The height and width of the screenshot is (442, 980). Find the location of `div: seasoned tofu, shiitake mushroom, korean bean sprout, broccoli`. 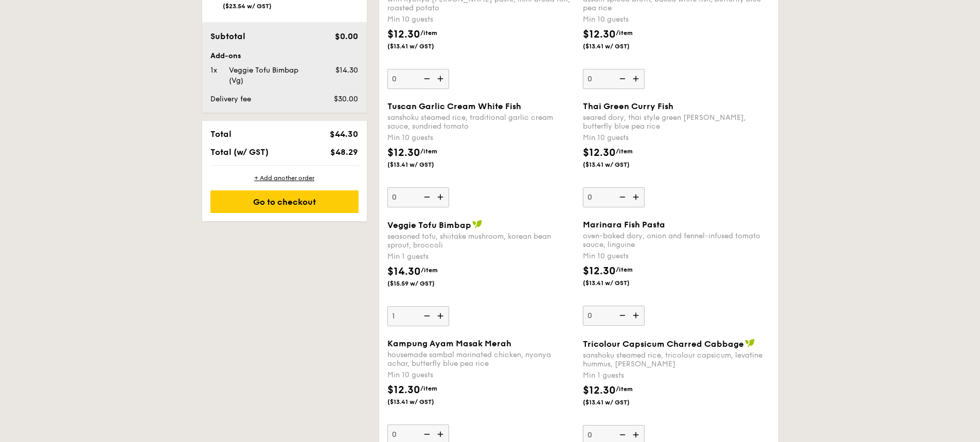

div: seasoned tofu, shiitake mushroom, korean bean sprout, broccoli is located at coordinates (481, 240).